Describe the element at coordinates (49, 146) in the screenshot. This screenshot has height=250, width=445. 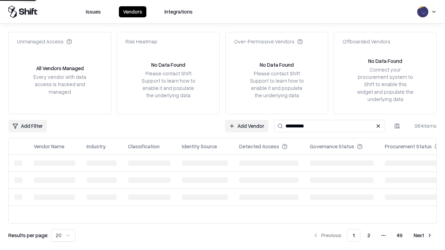
I see `div: Vendor Name` at that location.